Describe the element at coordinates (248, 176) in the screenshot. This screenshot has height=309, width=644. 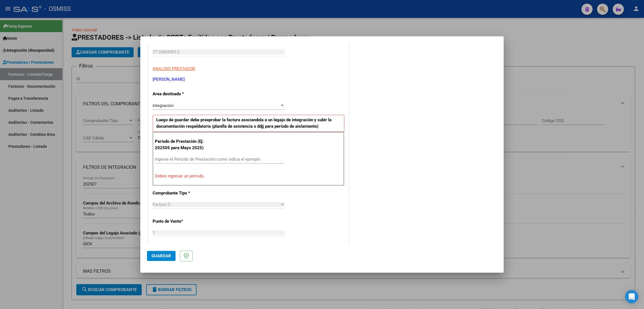
I see `p: Debes ingresar un período.` at that location.